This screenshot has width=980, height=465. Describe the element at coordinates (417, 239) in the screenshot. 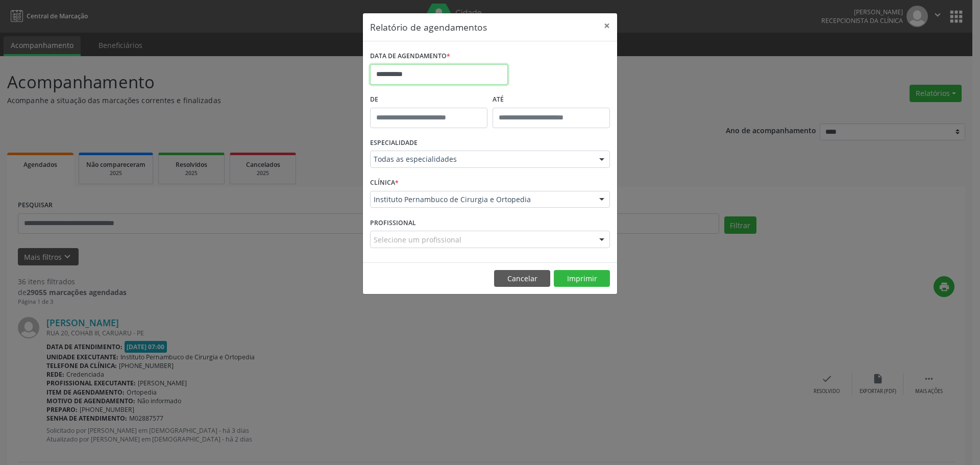

I see `span: Selecione um profissional` at that location.